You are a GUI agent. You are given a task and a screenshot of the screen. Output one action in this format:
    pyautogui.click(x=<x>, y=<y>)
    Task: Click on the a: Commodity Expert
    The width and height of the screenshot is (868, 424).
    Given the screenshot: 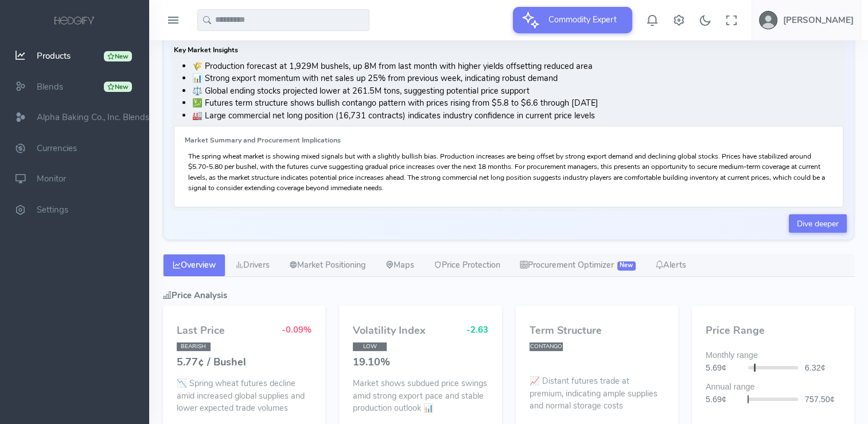 What is the action you would take?
    pyautogui.click(x=573, y=20)
    